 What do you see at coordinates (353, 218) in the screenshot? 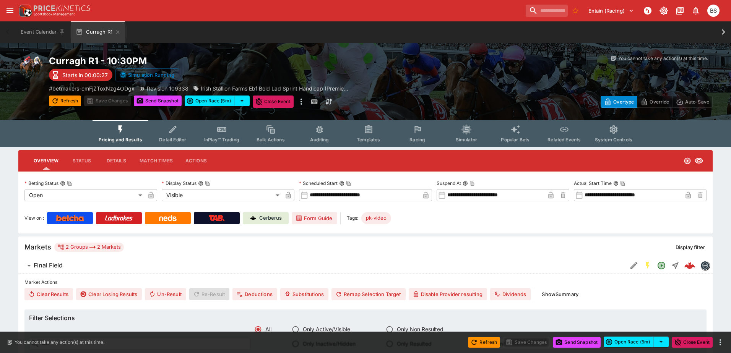
I see `label: Tags:` at bounding box center [353, 218].